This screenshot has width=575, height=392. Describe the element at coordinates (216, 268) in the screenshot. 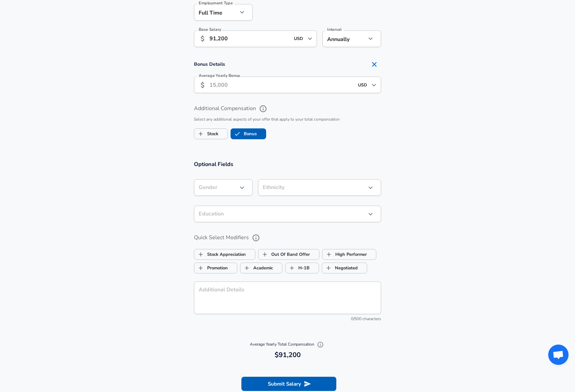

I see `button: PromotionPromotion` at that location.